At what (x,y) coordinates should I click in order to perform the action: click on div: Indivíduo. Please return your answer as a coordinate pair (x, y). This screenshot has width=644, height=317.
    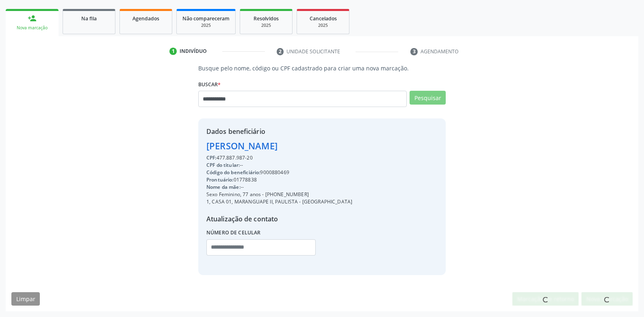
    Looking at the image, I should click on (193, 51).